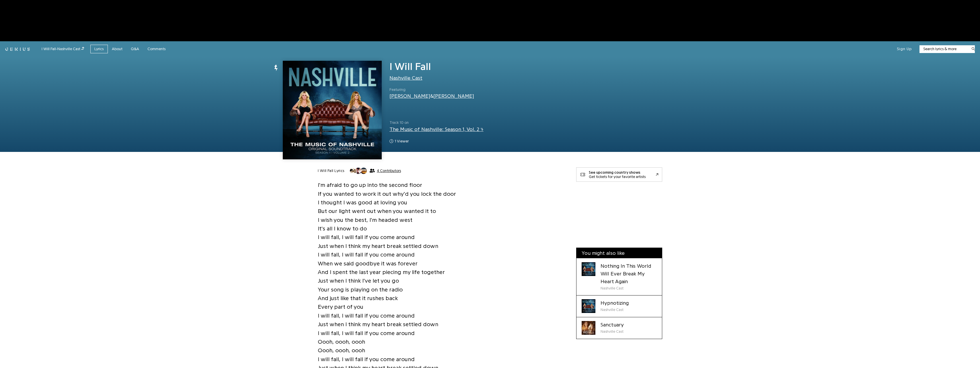 The height and width of the screenshot is (368, 980). Describe the element at coordinates (620, 276) in the screenshot. I see `a: Cover art for Nothing In This World Will Ever Break My Heart Again by Nashville CastNothing In Th...` at that location.